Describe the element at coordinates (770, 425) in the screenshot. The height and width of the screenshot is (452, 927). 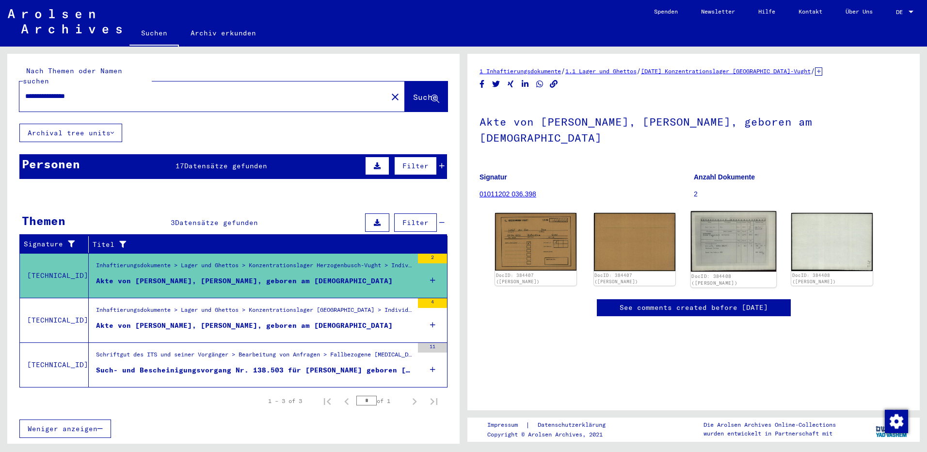
I see `p: Die Arolsen Archives Online-Collections` at that location.